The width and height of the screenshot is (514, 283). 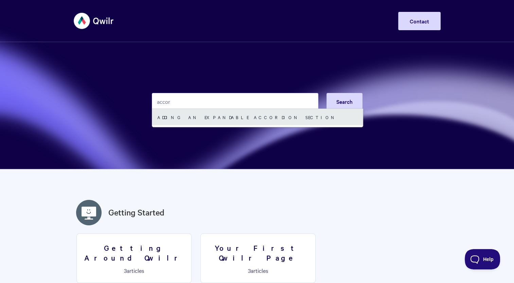 I want to click on button: Search, so click(x=345, y=102).